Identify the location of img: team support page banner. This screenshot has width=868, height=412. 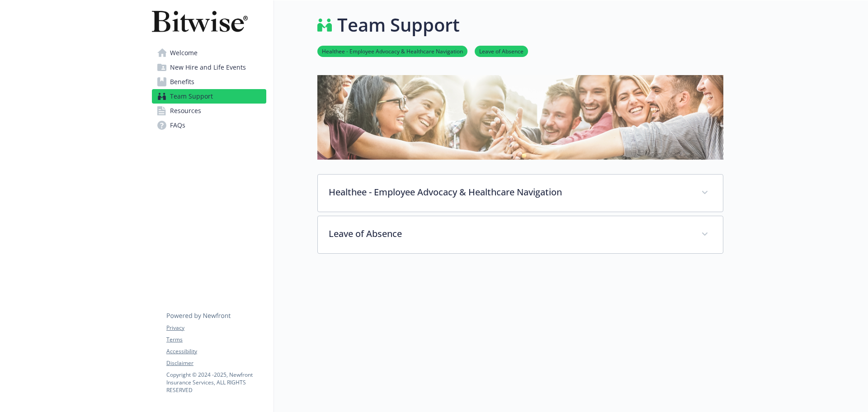
(520, 117).